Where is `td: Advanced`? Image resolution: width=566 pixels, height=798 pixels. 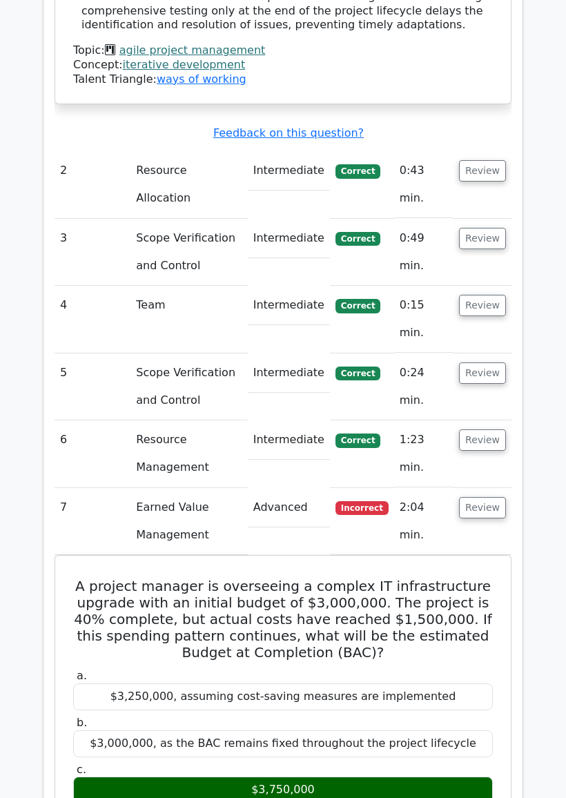 td: Advanced is located at coordinates (289, 508).